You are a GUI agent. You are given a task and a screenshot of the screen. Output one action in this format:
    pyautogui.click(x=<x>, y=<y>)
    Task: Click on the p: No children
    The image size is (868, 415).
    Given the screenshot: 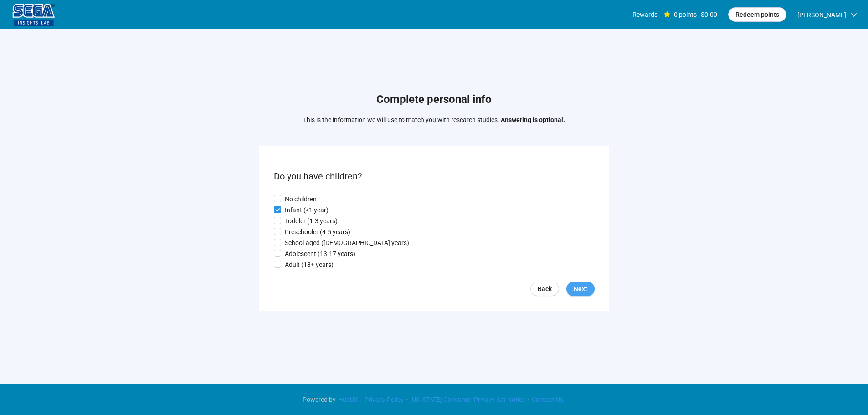 What is the action you would take?
    pyautogui.click(x=301, y=199)
    